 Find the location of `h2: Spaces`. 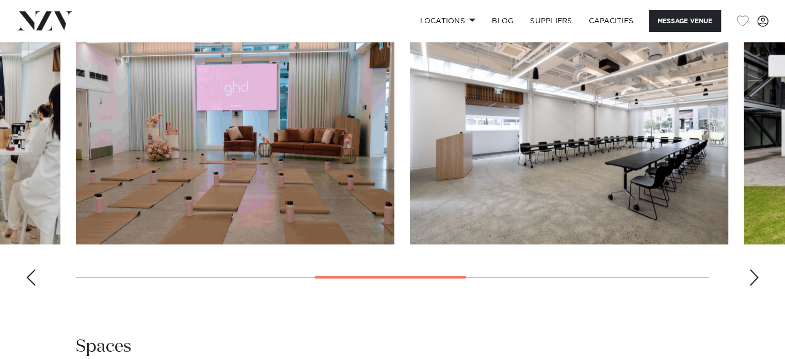

h2: Spaces is located at coordinates (104, 346).